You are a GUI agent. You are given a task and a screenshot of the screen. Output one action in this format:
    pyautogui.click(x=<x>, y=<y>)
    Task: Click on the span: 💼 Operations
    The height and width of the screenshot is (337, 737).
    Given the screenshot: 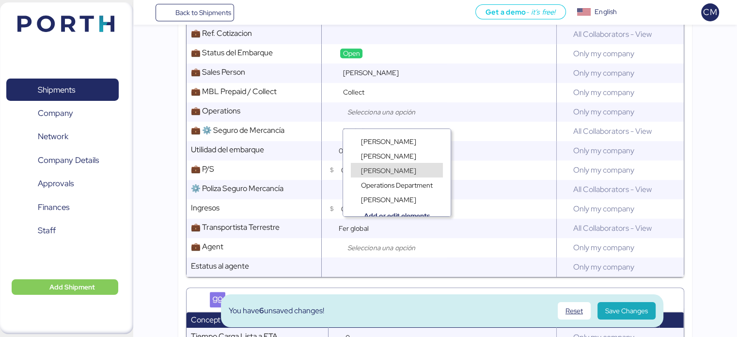 What is the action you would take?
    pyautogui.click(x=215, y=110)
    